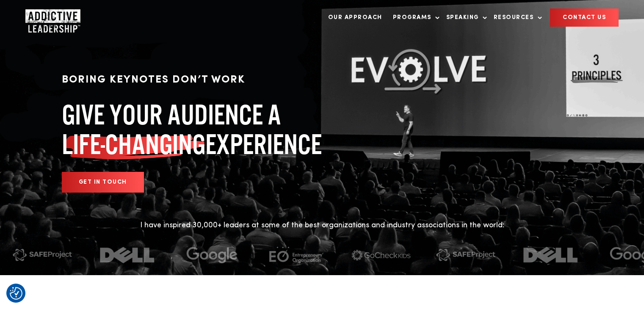 Image resolution: width=644 pixels, height=309 pixels. What do you see at coordinates (355, 17) in the screenshot?
I see `a: Our Approach` at bounding box center [355, 17].